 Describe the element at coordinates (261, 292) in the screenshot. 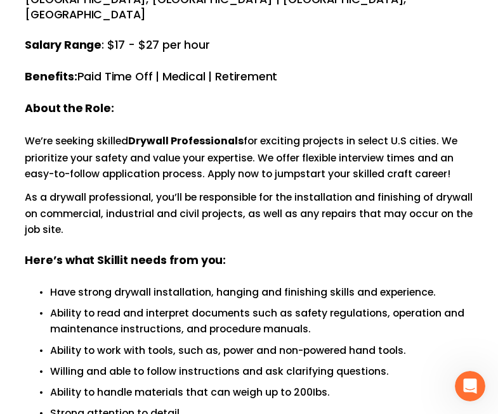

I see `p: Have strong drywall installation, hanging and finishing skills and experience.` at that location.